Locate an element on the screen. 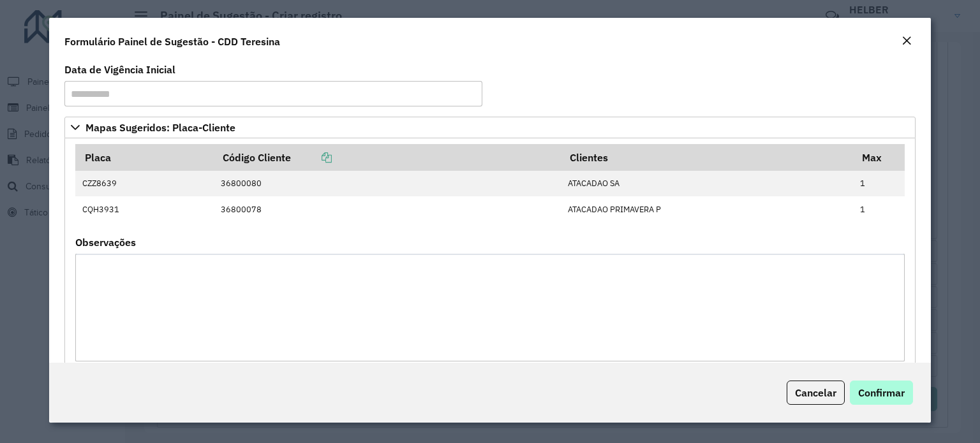 The width and height of the screenshot is (980, 443). th: Max is located at coordinates (879, 157).